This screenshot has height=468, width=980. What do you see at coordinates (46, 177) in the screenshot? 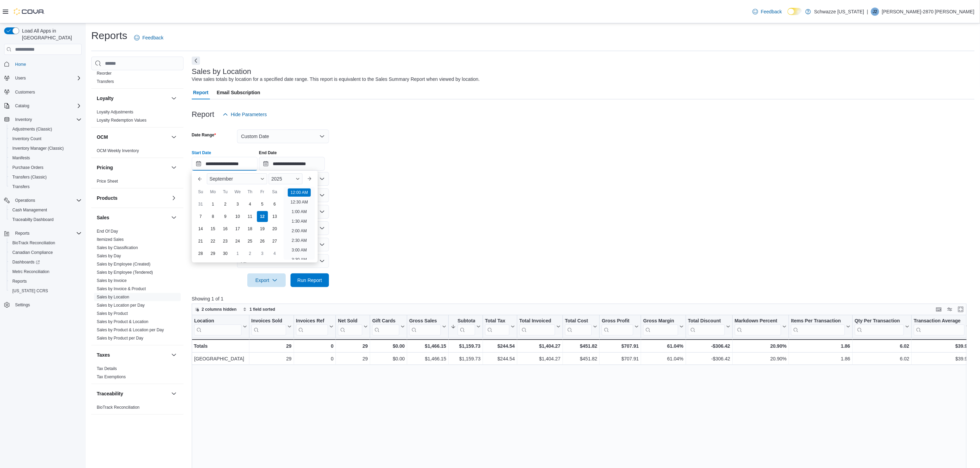
I see `button: Transfers (Classic)` at bounding box center [46, 177].